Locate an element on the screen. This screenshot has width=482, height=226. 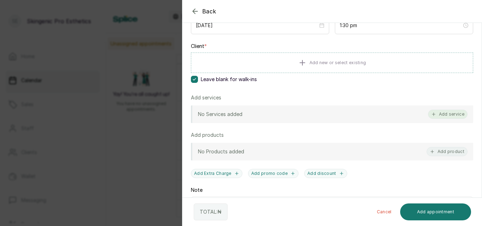
button: Cancel is located at coordinates (384, 212).